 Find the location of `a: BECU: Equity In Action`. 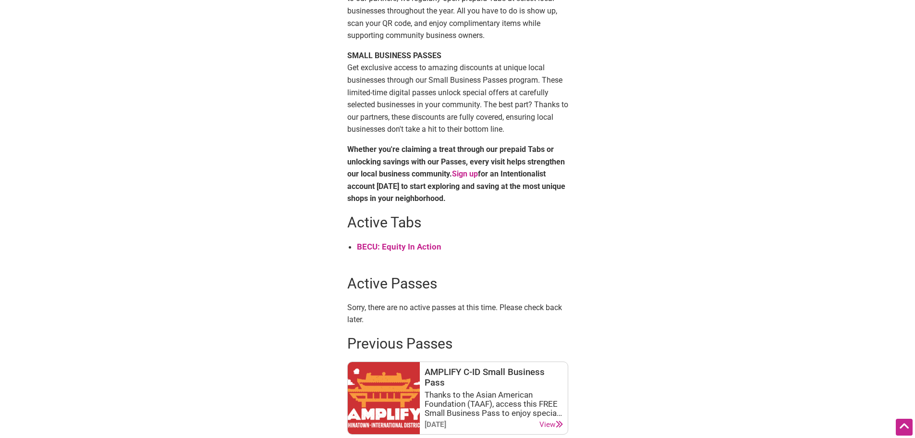

a: BECU: Equity In Action is located at coordinates (399, 246).